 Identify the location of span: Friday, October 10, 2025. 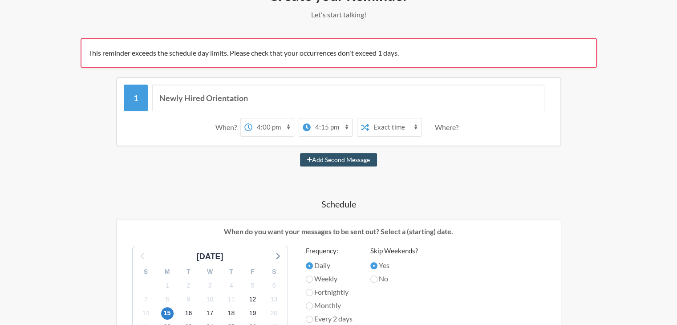
(210, 299).